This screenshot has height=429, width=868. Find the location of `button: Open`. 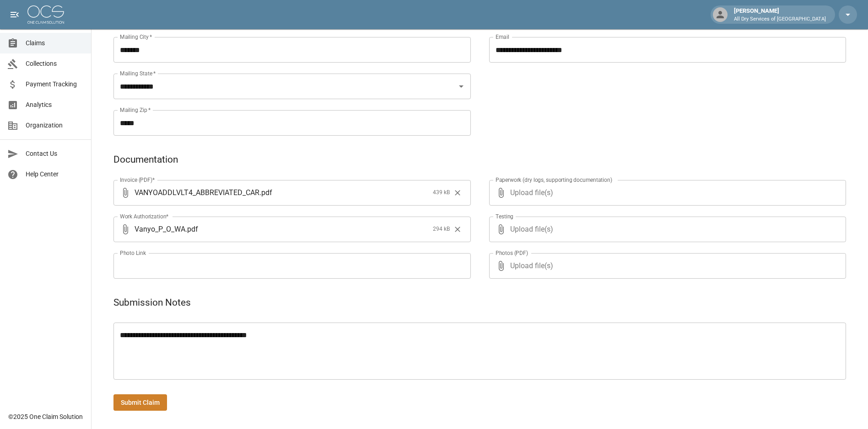

button: Open is located at coordinates (461, 86).